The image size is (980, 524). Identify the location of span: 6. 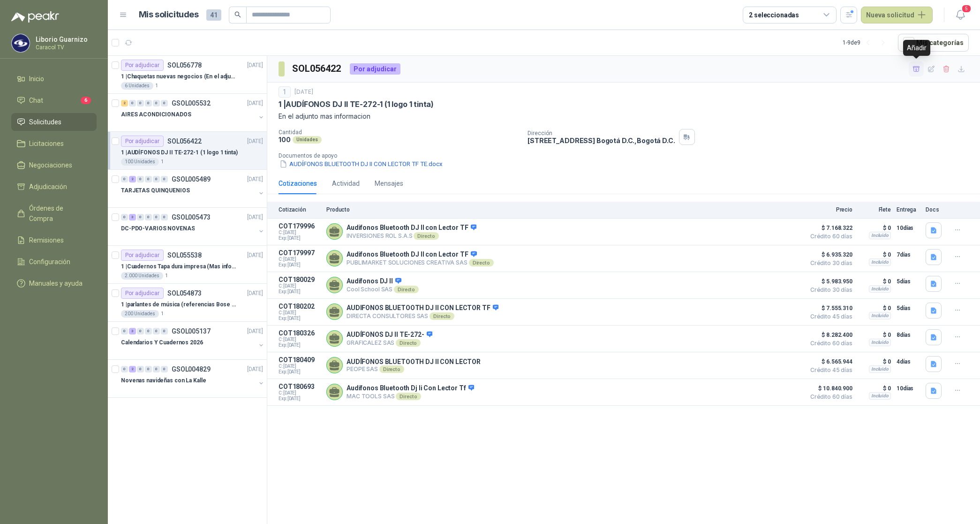
(86, 101).